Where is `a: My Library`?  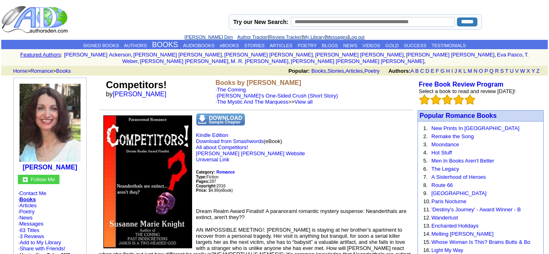
a: My Library is located at coordinates (314, 37).